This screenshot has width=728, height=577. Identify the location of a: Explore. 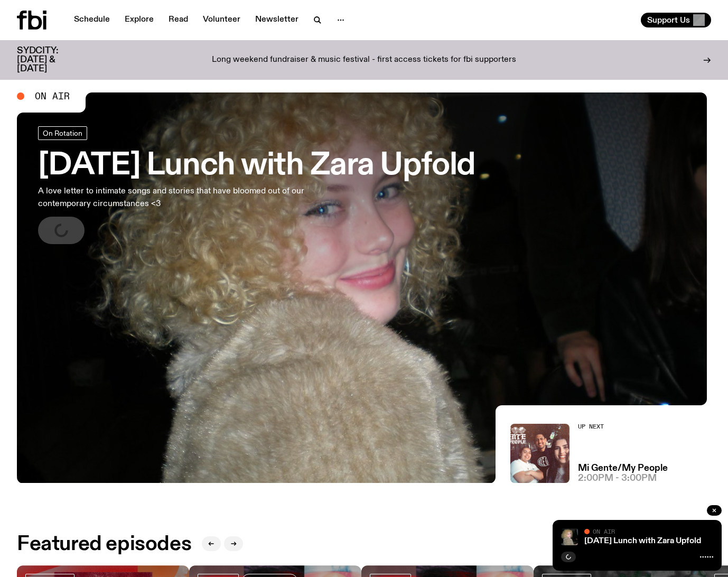
(139, 20).